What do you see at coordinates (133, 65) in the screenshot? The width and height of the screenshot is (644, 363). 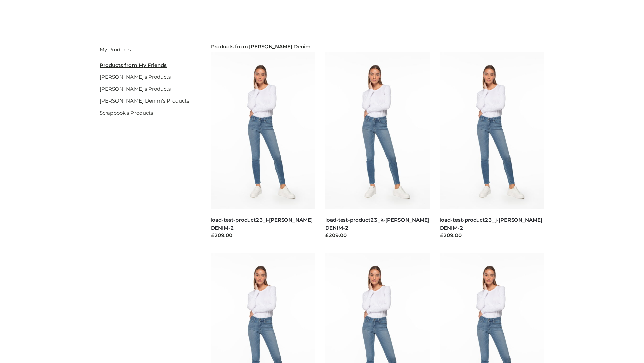 I see `u: Products from My Friends` at bounding box center [133, 65].